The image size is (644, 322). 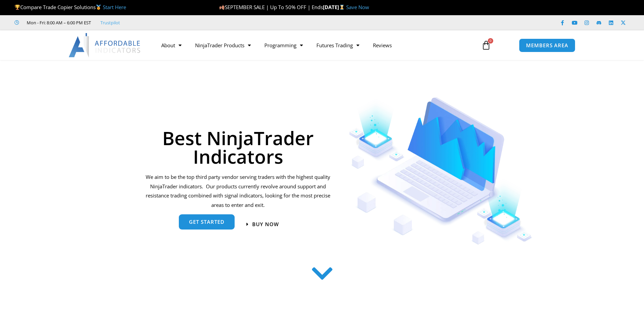 I want to click on img: Indicators 1 | Affordable Indicators – NinjaTrader, so click(x=440, y=171).